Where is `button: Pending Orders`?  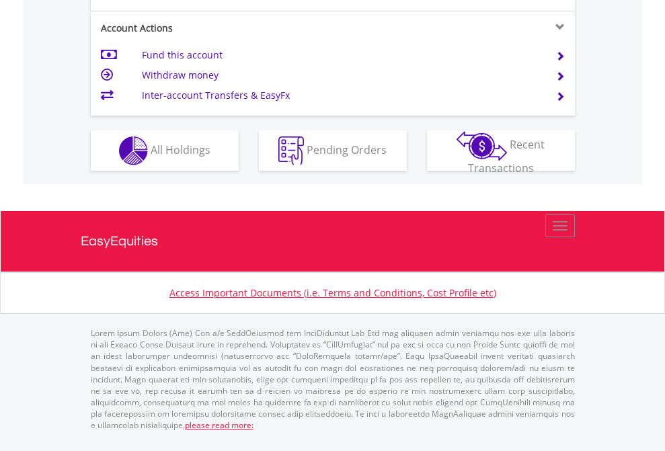 button: Pending Orders is located at coordinates (333, 151).